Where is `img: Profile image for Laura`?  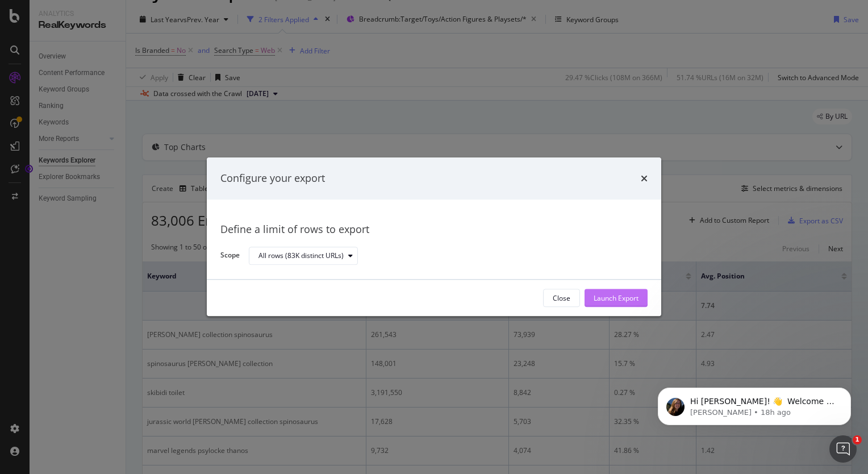 img: Profile image for Laura is located at coordinates (35, 43).